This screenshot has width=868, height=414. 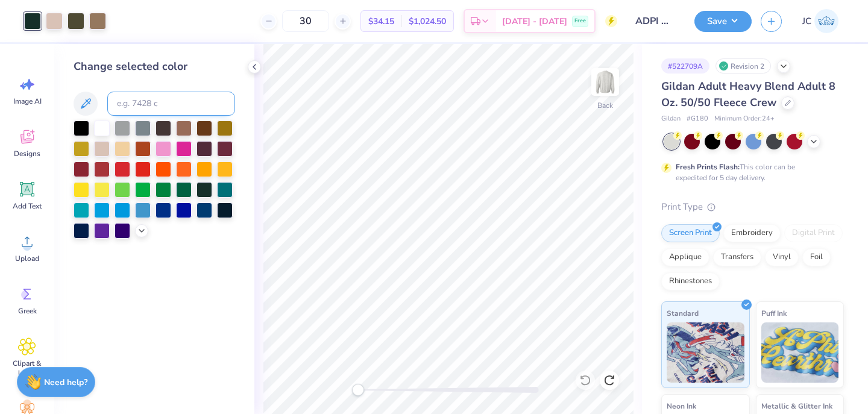 I want to click on span: # G180, so click(x=697, y=119).